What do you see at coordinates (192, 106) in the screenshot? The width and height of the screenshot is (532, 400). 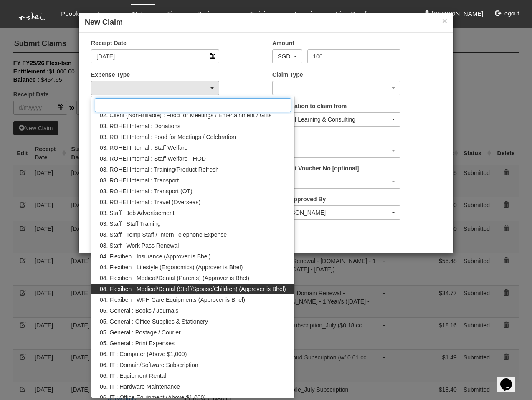 I see `input: Search` at bounding box center [192, 106].